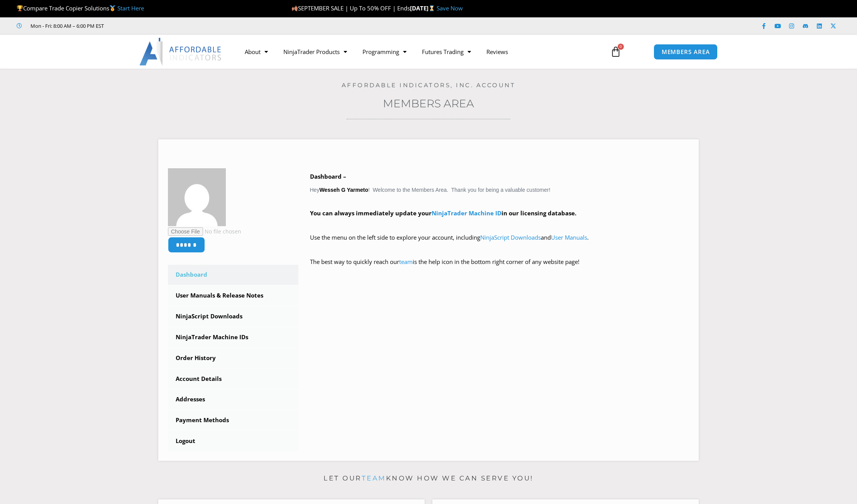 This screenshot has width=857, height=504. What do you see at coordinates (233, 399) in the screenshot?
I see `a: Addresses` at bounding box center [233, 399].